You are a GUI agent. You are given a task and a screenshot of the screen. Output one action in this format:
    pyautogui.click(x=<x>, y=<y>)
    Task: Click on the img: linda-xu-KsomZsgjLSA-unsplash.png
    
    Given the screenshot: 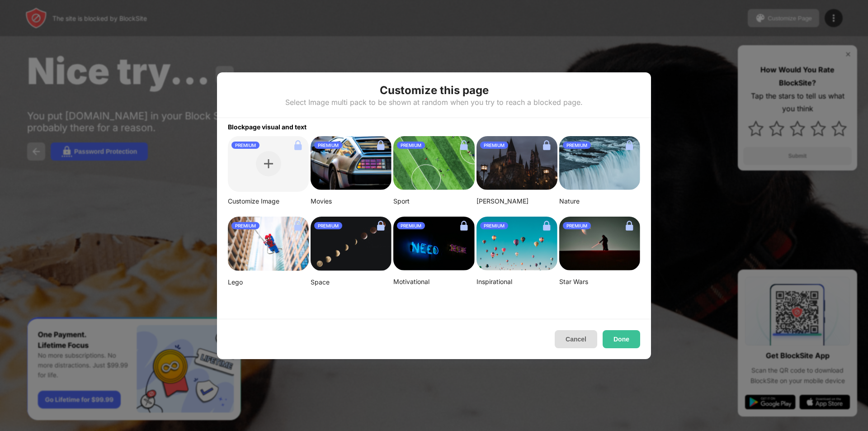 What is the action you would take?
    pyautogui.click(x=351, y=244)
    